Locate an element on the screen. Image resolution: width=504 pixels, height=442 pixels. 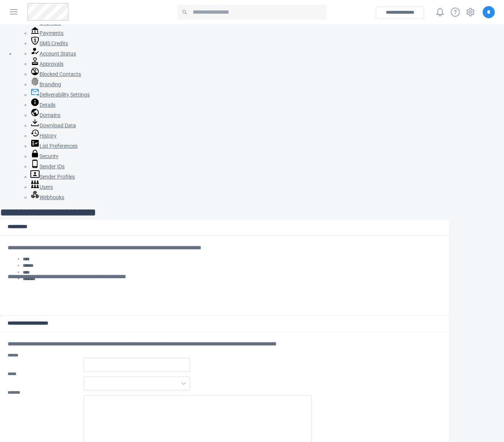
span: History is located at coordinates (48, 135).